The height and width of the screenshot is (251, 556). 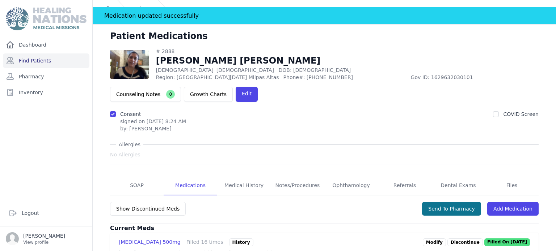 What do you see at coordinates (159, 36) in the screenshot?
I see `h1: Patient Medications` at bounding box center [159, 36].